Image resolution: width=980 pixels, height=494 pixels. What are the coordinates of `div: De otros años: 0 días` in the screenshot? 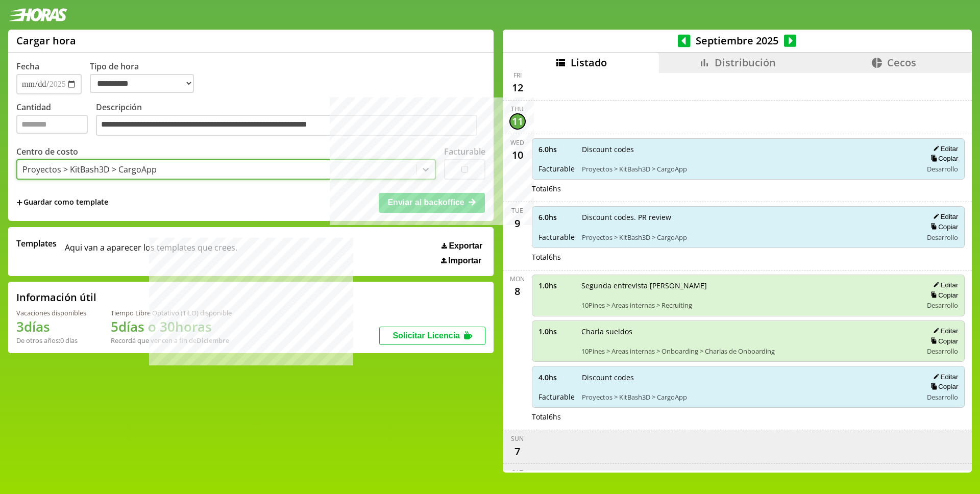 It's located at (51, 340).